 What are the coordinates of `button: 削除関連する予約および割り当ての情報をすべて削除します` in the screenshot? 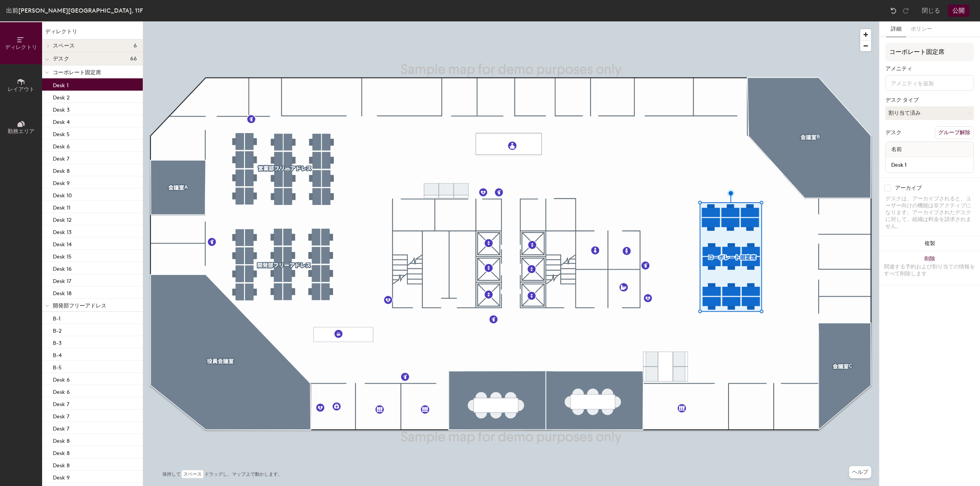 It's located at (930, 268).